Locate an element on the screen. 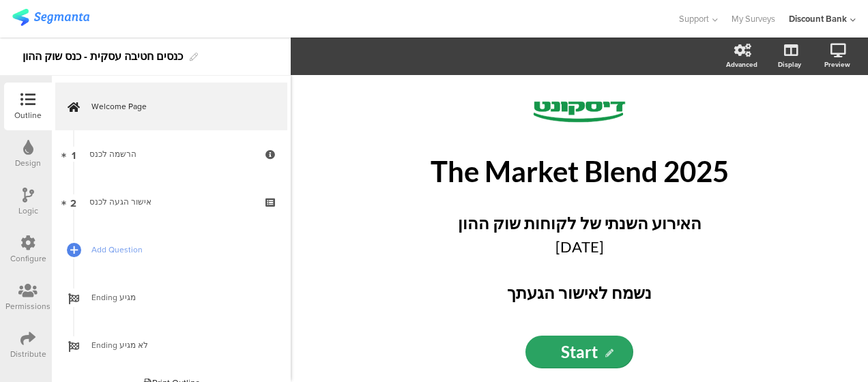 This screenshot has height=382, width=868. strong: האירוע השנתי של לקוחות שוק ההון is located at coordinates (579, 223).